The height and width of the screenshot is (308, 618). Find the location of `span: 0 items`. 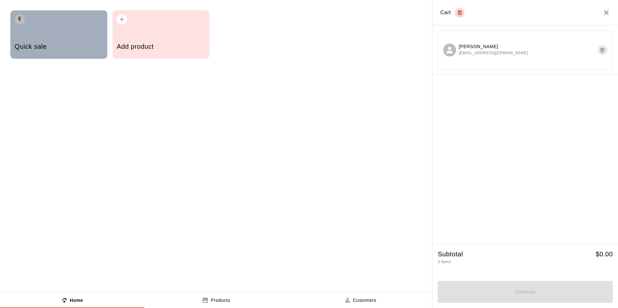

span: 0 items is located at coordinates (444, 262).